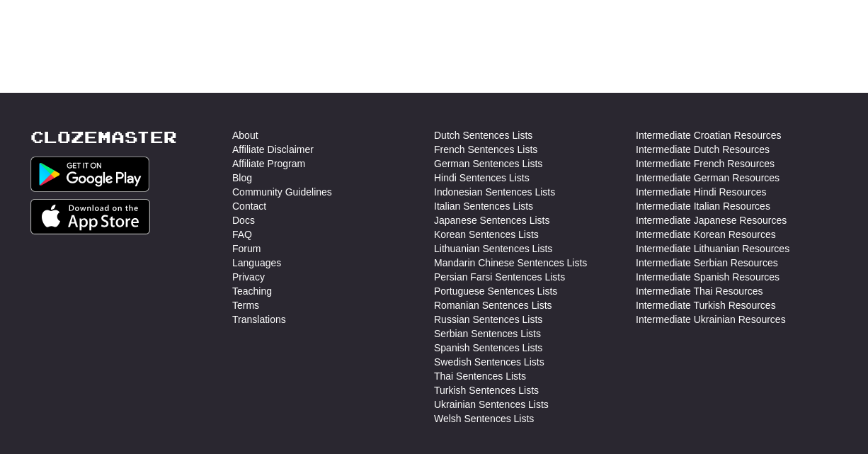 Image resolution: width=868 pixels, height=454 pixels. Describe the element at coordinates (246, 305) in the screenshot. I see `a: Terms` at that location.